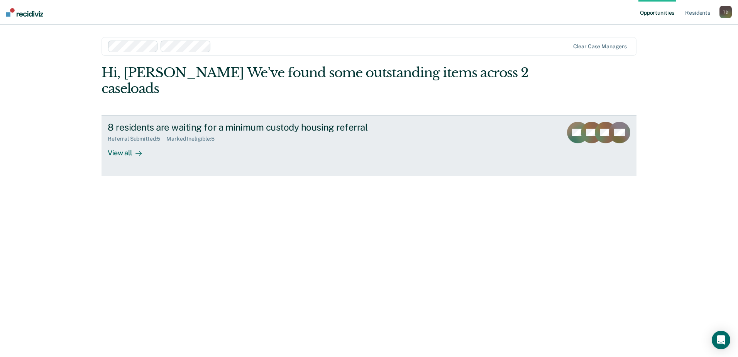 The width and height of the screenshot is (738, 357). Describe the element at coordinates (129, 149) in the screenshot. I see `div: View all` at that location.